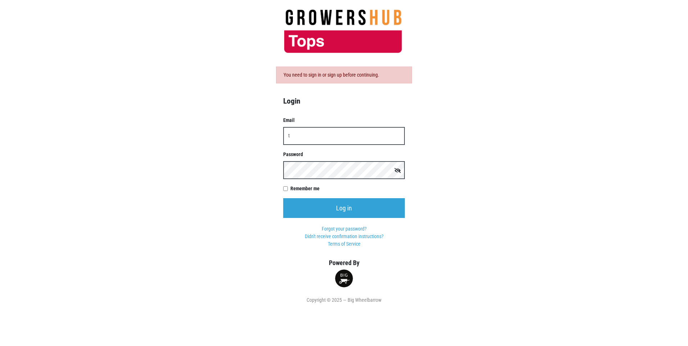  What do you see at coordinates (344, 263) in the screenshot?
I see `h5: Powered By` at bounding box center [344, 263].